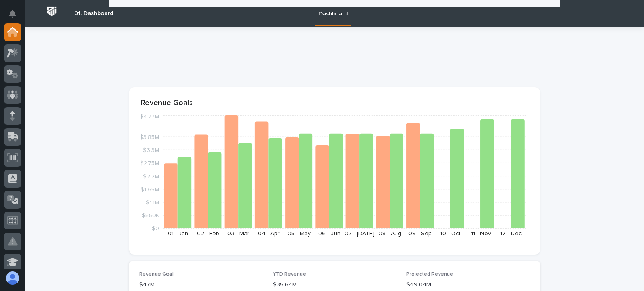 The image size is (644, 291). What do you see at coordinates (299, 234) in the screenshot?
I see `text: 05 - May` at bounding box center [299, 234].